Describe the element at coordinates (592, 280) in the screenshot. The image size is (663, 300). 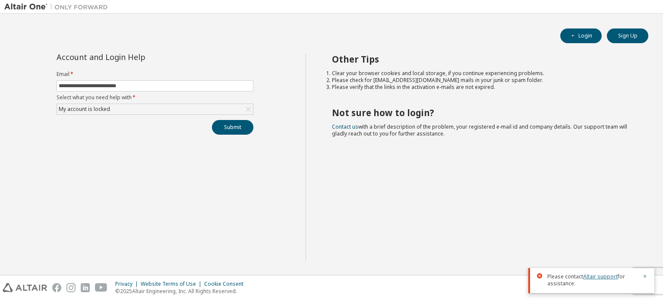
I see `span: Please contact for assistance.` at that location.